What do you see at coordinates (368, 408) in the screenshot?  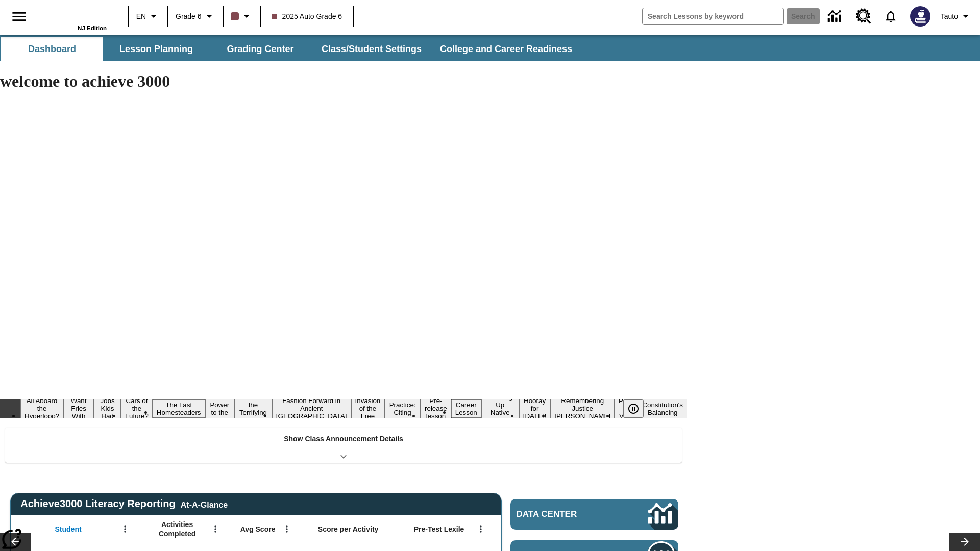 I see `button: Slide 9 The Invasion of the Free CD` at bounding box center [368, 408].